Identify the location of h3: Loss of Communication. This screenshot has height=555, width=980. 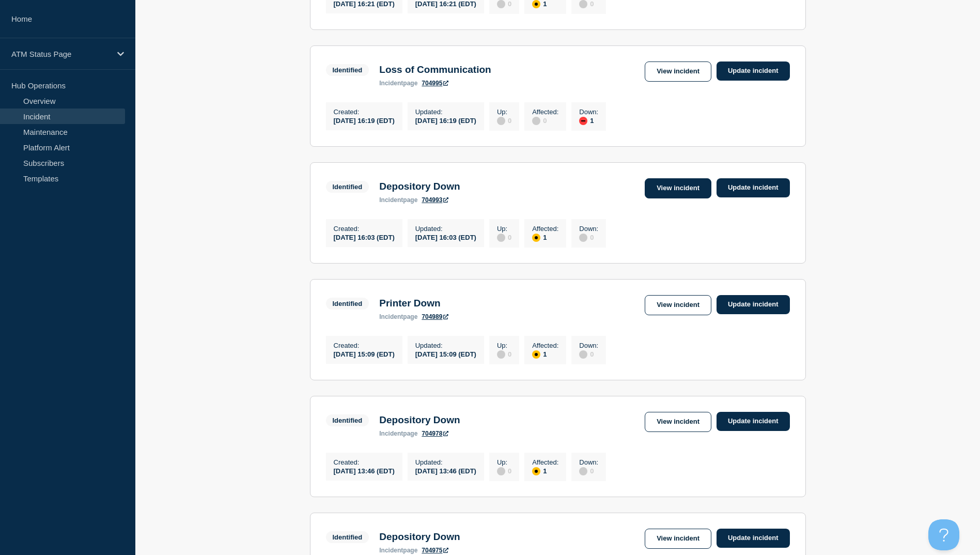
(435, 69).